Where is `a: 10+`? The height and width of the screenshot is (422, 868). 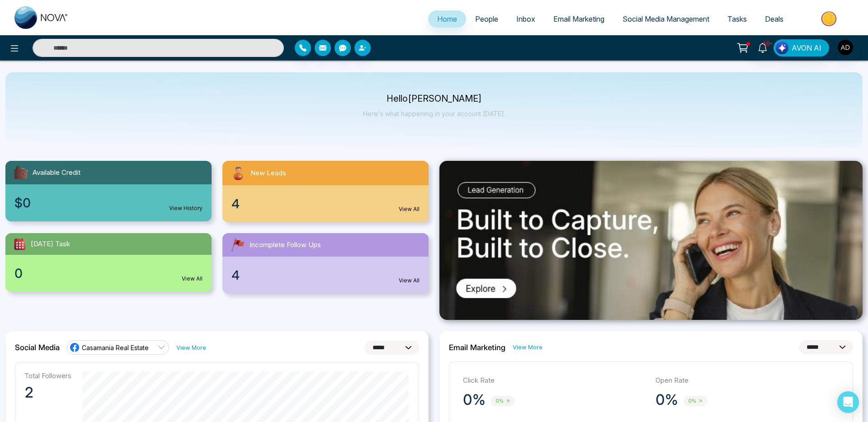 a: 10+ is located at coordinates (762, 47).